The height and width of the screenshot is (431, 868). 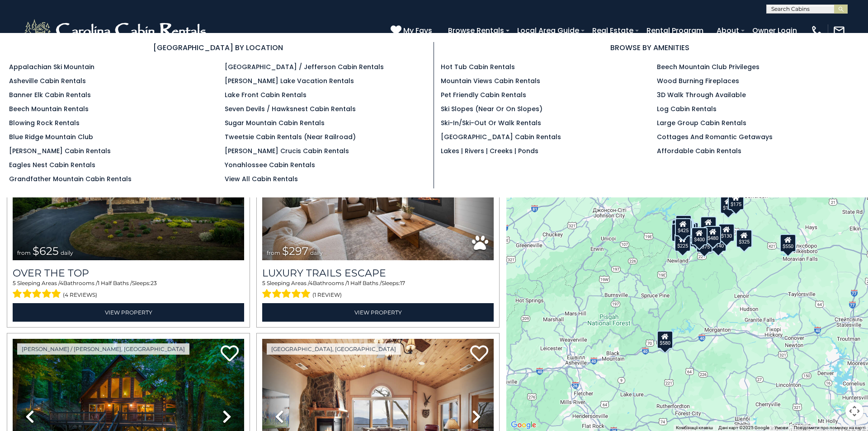 I want to click on img: Google, so click(x=524, y=425).